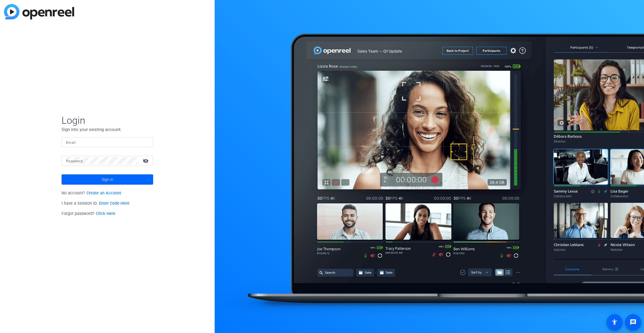 The image size is (644, 333). Describe the element at coordinates (71, 143) in the screenshot. I see `mat-label: Email` at that location.